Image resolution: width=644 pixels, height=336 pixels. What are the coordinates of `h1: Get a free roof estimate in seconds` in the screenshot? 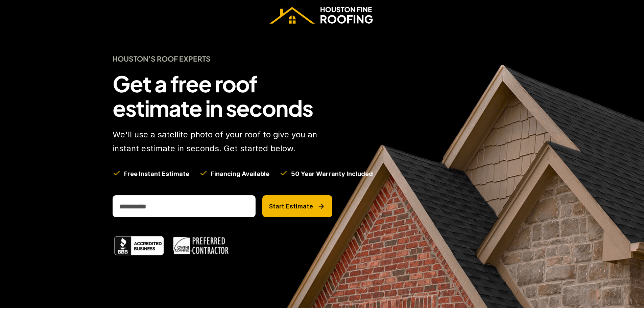 It's located at (222, 96).